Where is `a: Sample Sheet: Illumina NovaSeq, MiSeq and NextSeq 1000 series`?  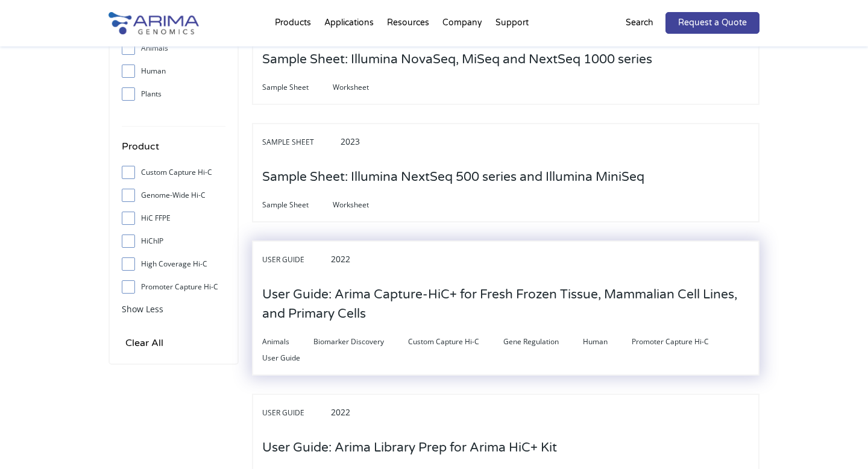 a: Sample Sheet: Illumina NovaSeq, MiSeq and NextSeq 1000 series is located at coordinates (457, 60).